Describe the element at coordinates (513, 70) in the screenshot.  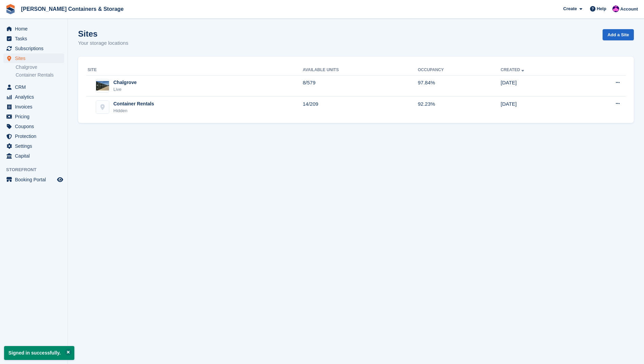
I see `a: Created` at that location.